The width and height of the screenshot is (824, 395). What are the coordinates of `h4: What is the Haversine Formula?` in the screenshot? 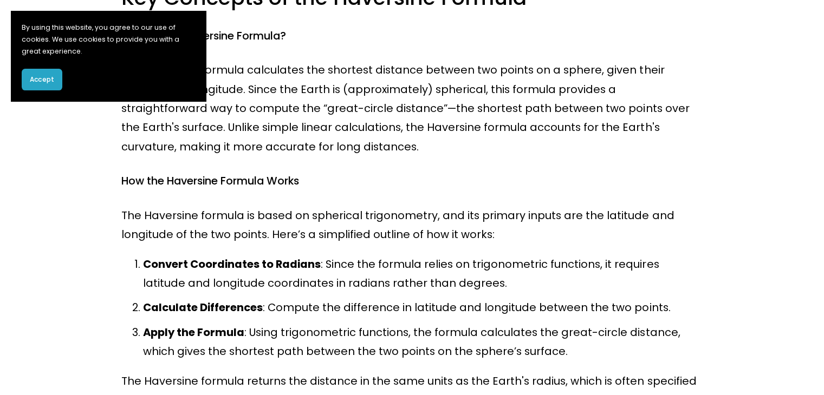 It's located at (412, 36).